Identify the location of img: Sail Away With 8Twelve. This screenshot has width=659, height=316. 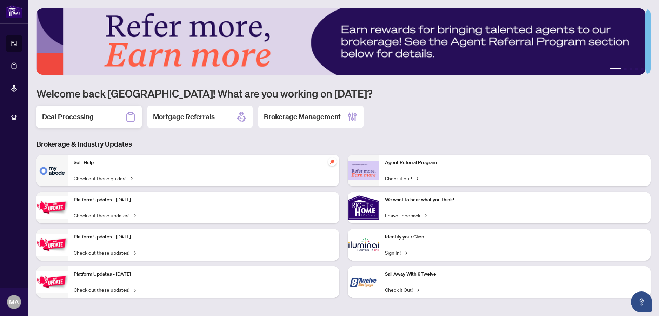
(364, 282).